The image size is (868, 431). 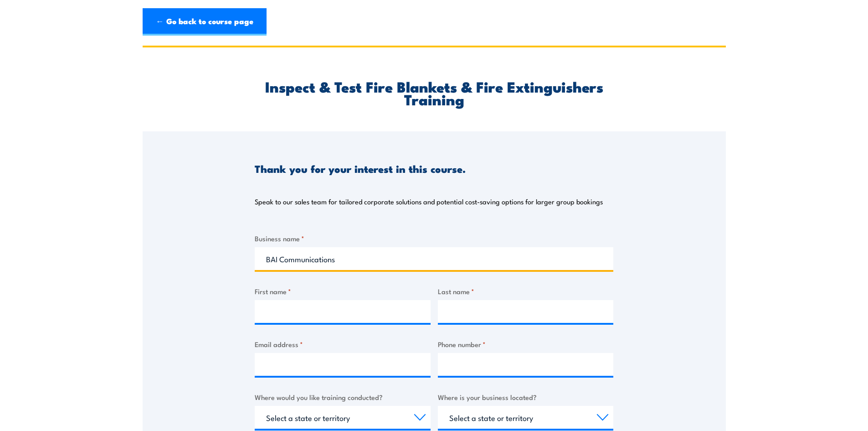 I want to click on label: First name, so click(x=342, y=291).